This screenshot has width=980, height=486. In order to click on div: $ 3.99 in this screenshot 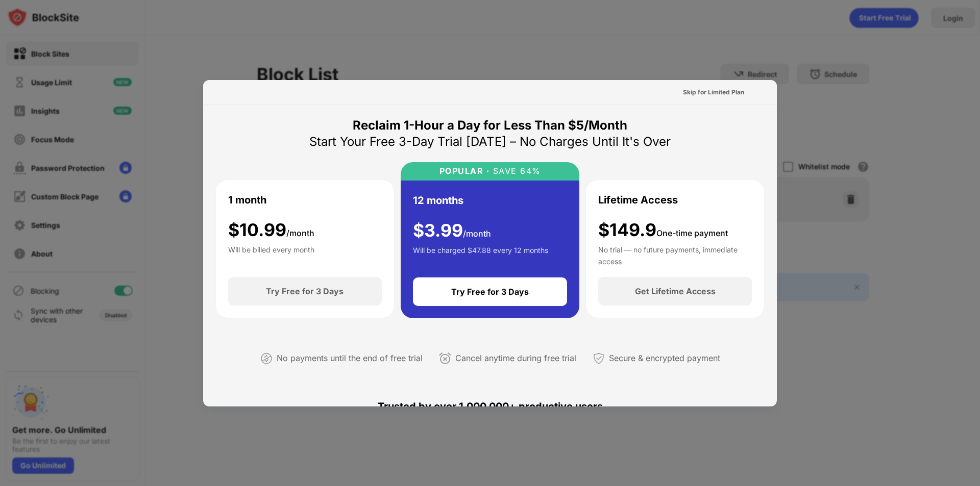, I will do `click(452, 231)`.